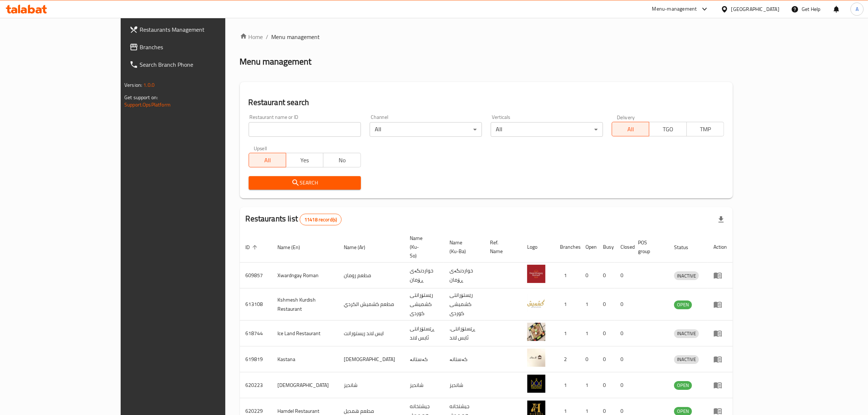 The width and height of the screenshot is (868, 415). What do you see at coordinates (668, 129) in the screenshot?
I see `button: TGO` at bounding box center [668, 129].